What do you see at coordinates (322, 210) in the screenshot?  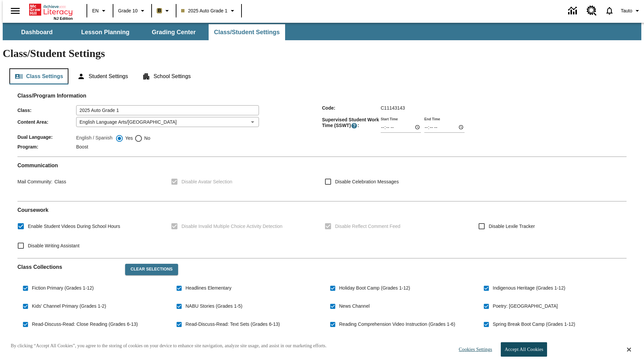 I see `h2: Course work` at bounding box center [322, 210].